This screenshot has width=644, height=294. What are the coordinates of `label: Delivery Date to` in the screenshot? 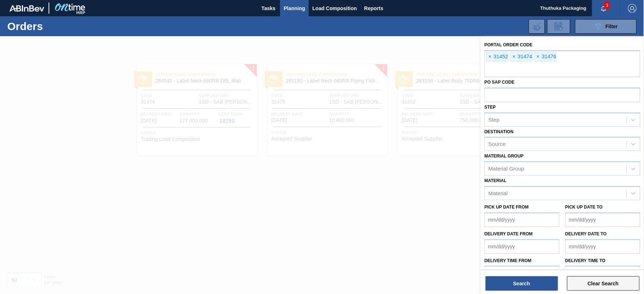 It's located at (586, 234).